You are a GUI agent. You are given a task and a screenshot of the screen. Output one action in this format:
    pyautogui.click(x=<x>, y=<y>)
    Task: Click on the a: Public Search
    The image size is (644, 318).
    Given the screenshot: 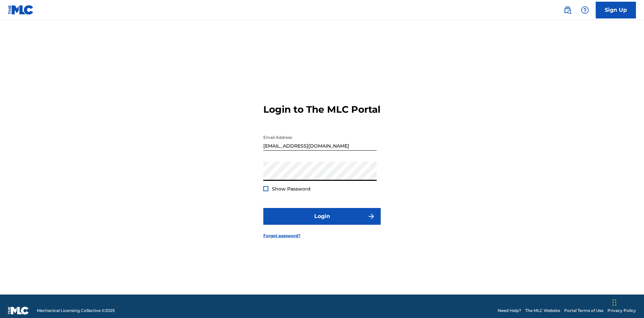 What is the action you would take?
    pyautogui.click(x=568, y=10)
    